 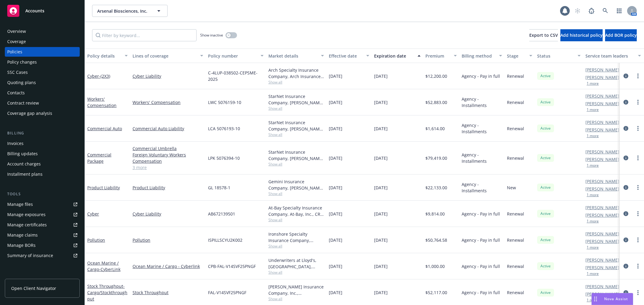 What do you see at coordinates (225, 240) in the screenshot?
I see `span: ISPILLSCYU2K002` at bounding box center [225, 240].